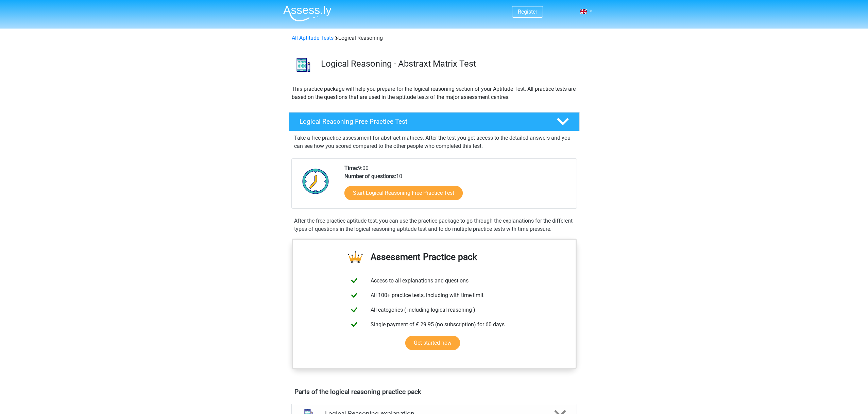 The width and height of the screenshot is (868, 414). What do you see at coordinates (434, 392) in the screenshot?
I see `h4: Parts of the logical reasoning practice pack` at bounding box center [434, 392].